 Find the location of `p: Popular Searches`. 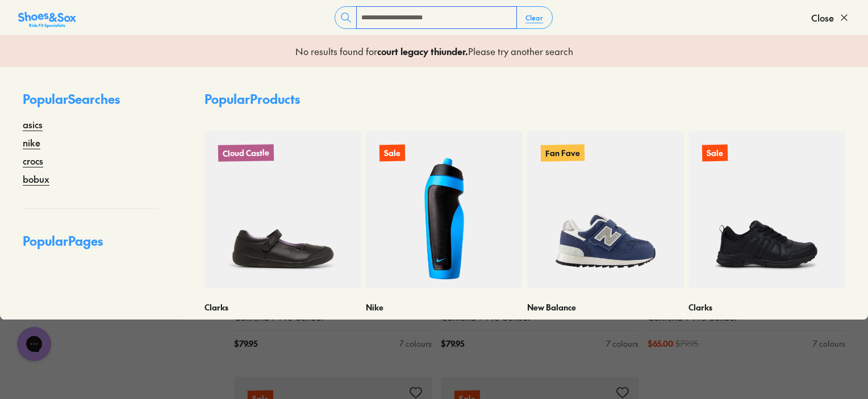

p: Popular Searches is located at coordinates (91, 103).